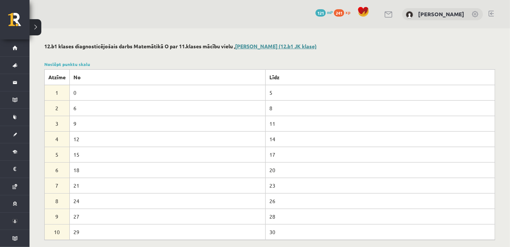  Describe the element at coordinates (168, 186) in the screenshot. I see `td: 21` at that location.